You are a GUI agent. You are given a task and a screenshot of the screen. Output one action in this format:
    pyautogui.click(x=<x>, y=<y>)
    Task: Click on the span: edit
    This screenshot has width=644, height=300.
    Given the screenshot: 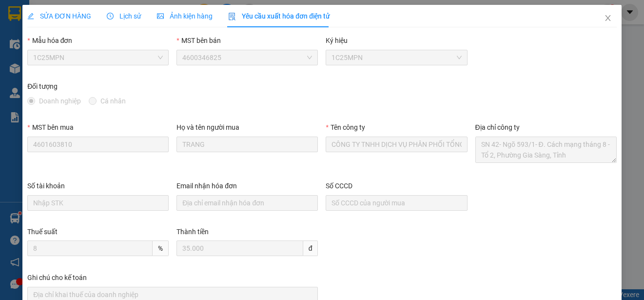 What is the action you would take?
    pyautogui.click(x=30, y=16)
    